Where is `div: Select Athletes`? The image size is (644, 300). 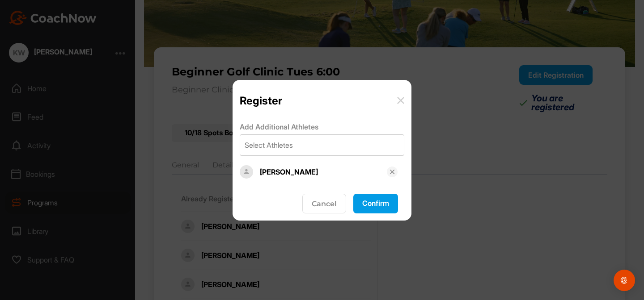
div: Select Athletes is located at coordinates (269, 145).